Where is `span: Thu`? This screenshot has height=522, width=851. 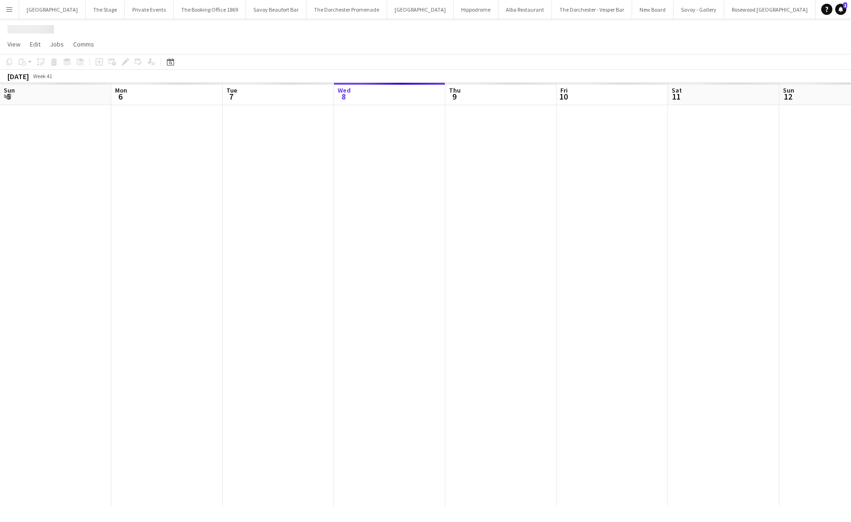
span: Thu is located at coordinates (454, 90).